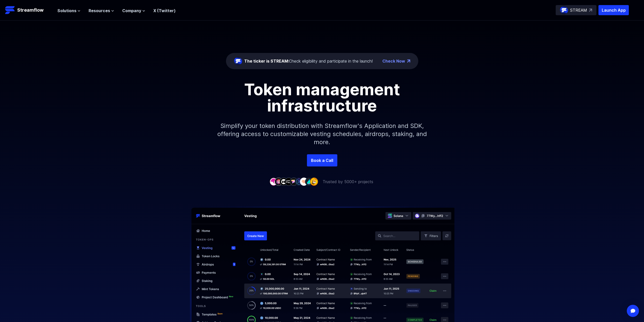 The image size is (644, 322). What do you see at coordinates (69, 11) in the screenshot?
I see `button: Solutions` at bounding box center [69, 11].